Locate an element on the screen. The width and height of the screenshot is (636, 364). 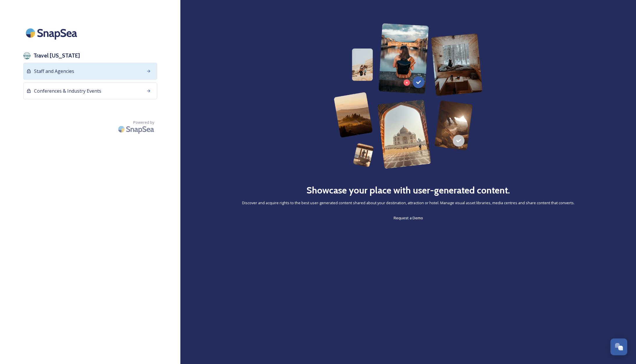
a: Request a Demo is located at coordinates (408, 218).